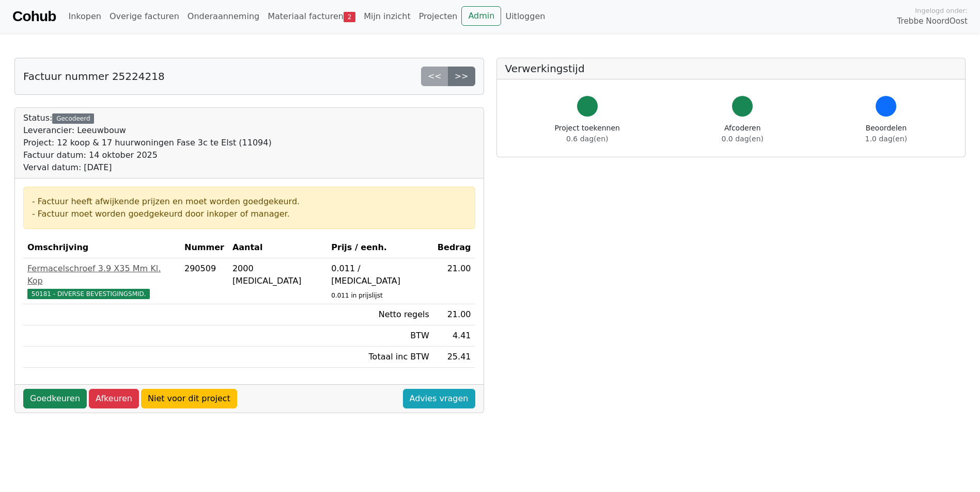 The image size is (980, 492). I want to click on td: Totaal inc BTW, so click(380, 357).